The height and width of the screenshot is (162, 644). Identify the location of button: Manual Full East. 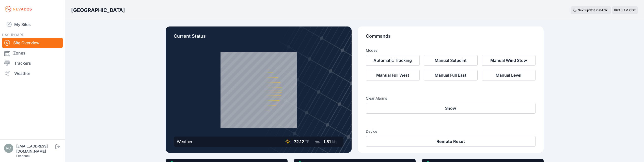
(451, 75).